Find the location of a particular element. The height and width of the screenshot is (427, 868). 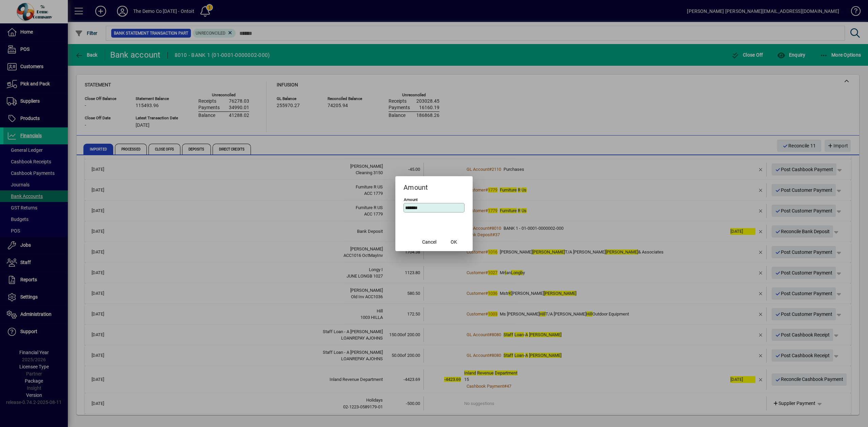

span: Cancel is located at coordinates (429, 242).